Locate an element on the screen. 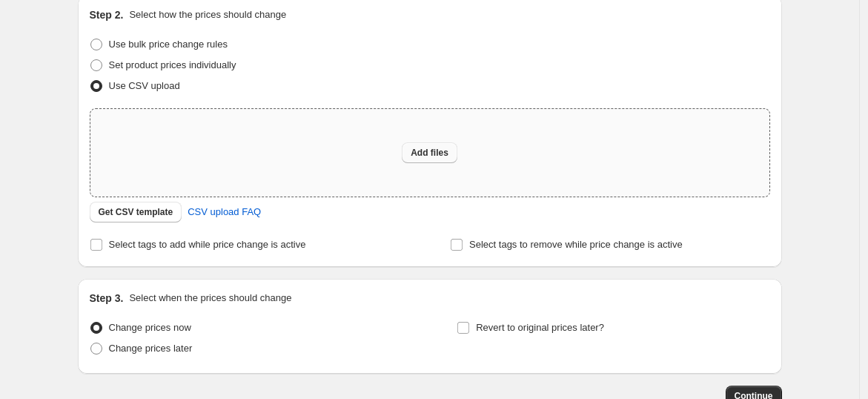 Image resolution: width=868 pixels, height=399 pixels. span: Get CSV template is located at coordinates (135, 212).